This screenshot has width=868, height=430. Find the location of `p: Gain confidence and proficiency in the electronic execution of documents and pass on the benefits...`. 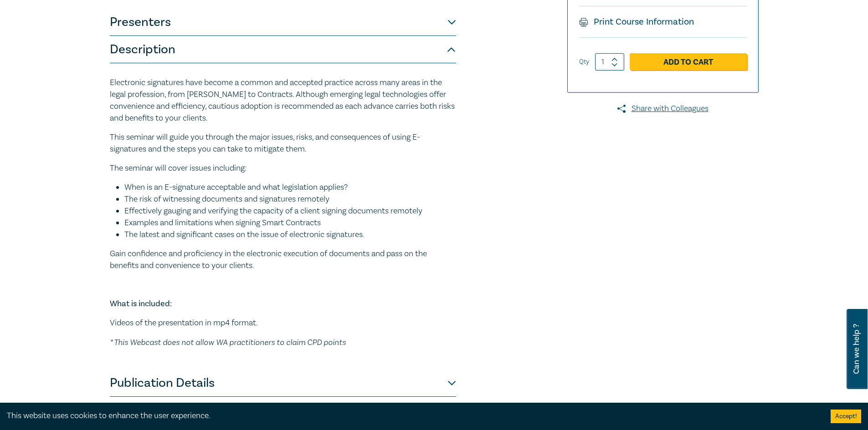

p: Gain confidence and proficiency in the electronic execution of documents and pass on the benefits... is located at coordinates (283, 260).